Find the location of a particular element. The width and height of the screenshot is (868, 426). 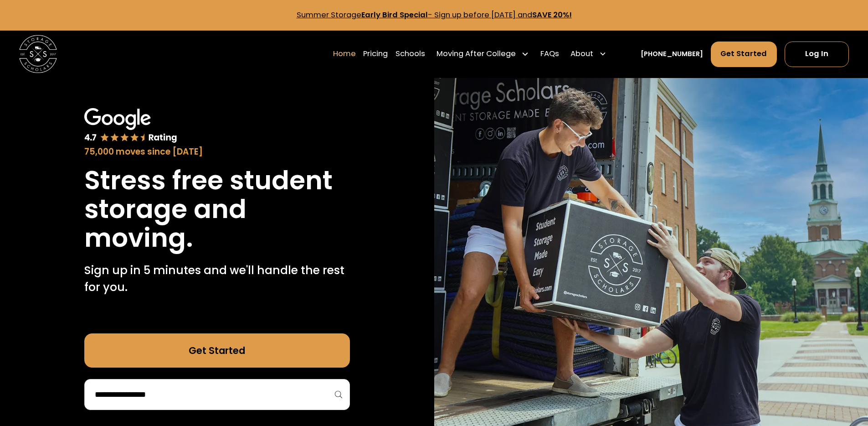

a: Schools is located at coordinates (410, 54).